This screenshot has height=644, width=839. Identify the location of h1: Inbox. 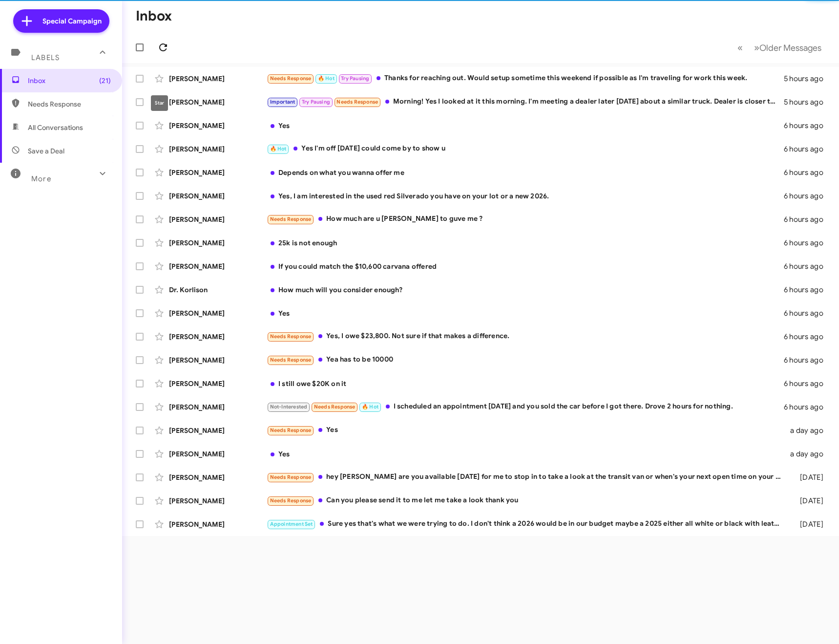
(154, 16).